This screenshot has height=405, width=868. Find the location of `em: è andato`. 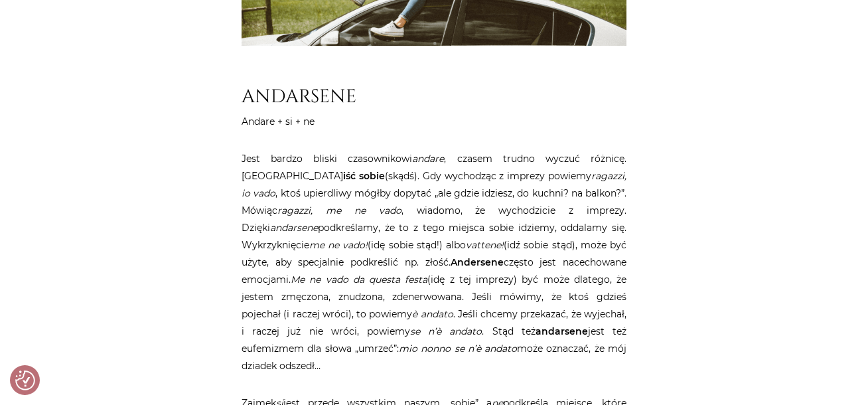

em: è andato is located at coordinates (433, 314).